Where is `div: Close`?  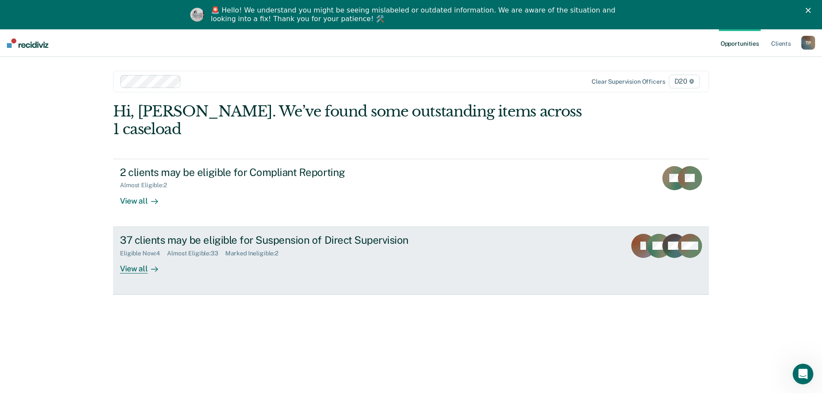
div: Close is located at coordinates (810, 10).